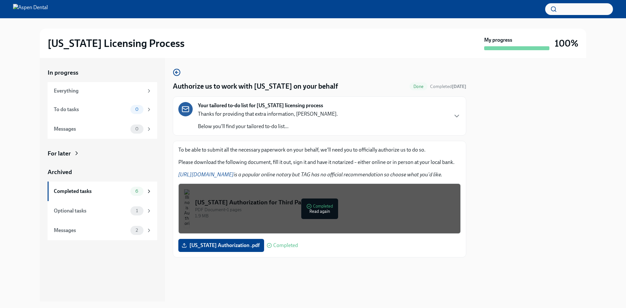 The width and height of the screenshot is (626, 308). I want to click on a: For later, so click(102, 154).